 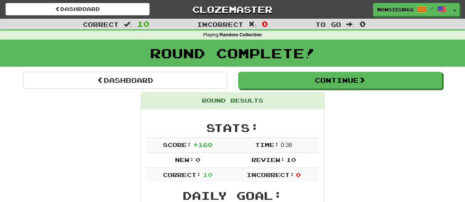 What do you see at coordinates (395, 10) in the screenshot?
I see `span: monsieur66` at bounding box center [395, 10].